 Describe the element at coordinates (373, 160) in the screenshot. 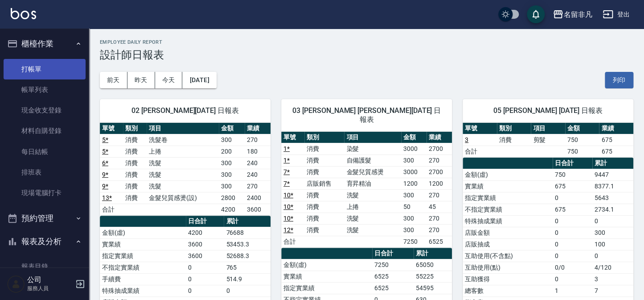

I see `td: 自備護髮` at that location.